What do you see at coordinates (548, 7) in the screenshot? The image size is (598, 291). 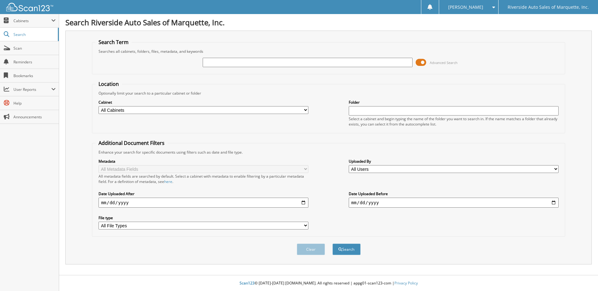 I see `span: Riverside Auto Sales of Marquette, Inc.` at bounding box center [548, 7].